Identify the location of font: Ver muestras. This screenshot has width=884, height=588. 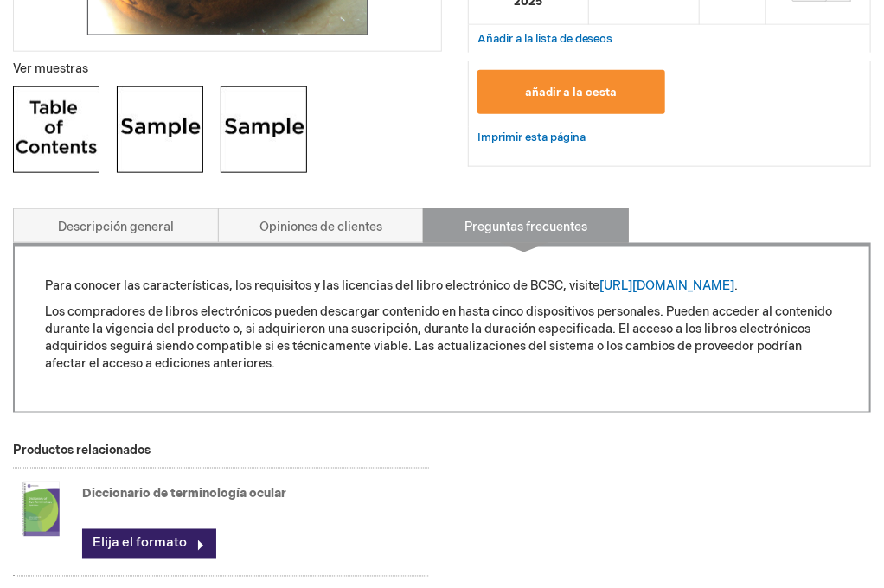
(50, 68).